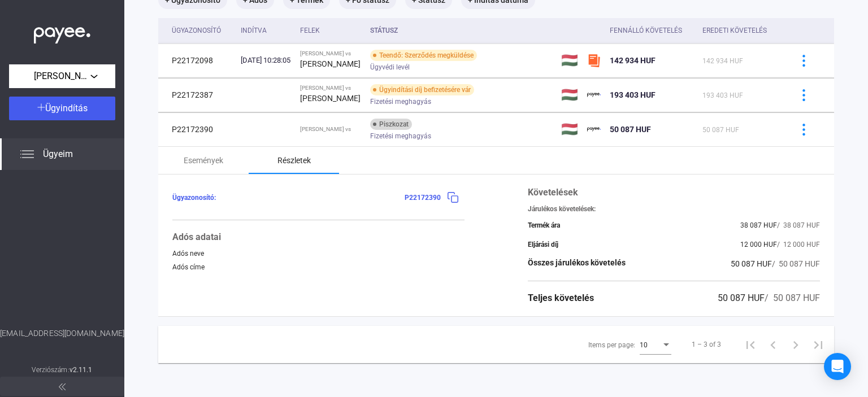  I want to click on button: Last page, so click(818, 345).